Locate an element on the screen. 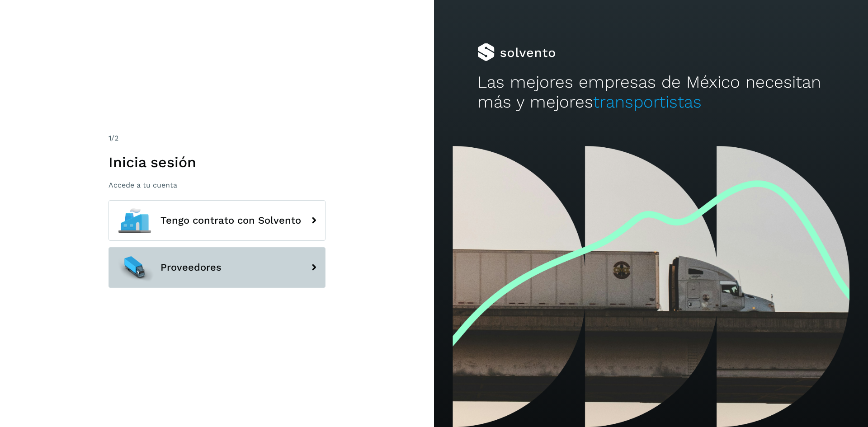 This screenshot has width=868, height=427. span: transportistas is located at coordinates (648, 102).